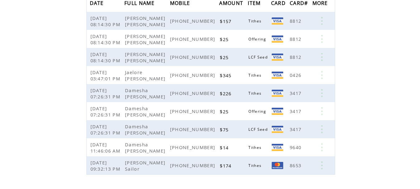 The height and width of the screenshot is (189, 420). Describe the element at coordinates (98, 3) in the screenshot. I see `a: DATE` at that location.